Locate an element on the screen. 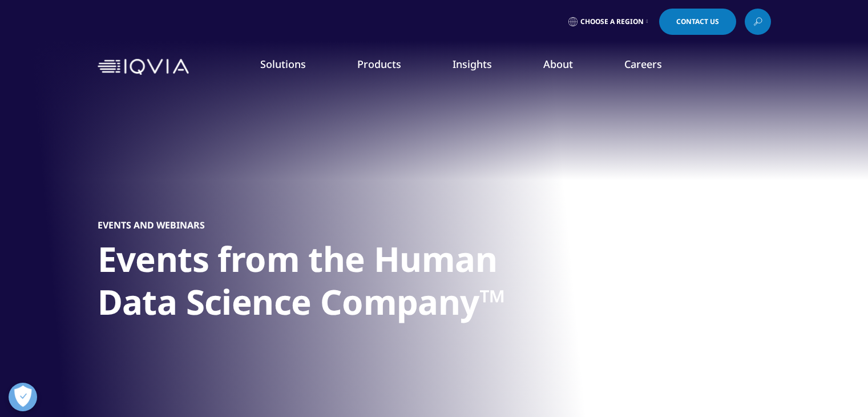 The image size is (868, 417). a: About is located at coordinates (558, 64).